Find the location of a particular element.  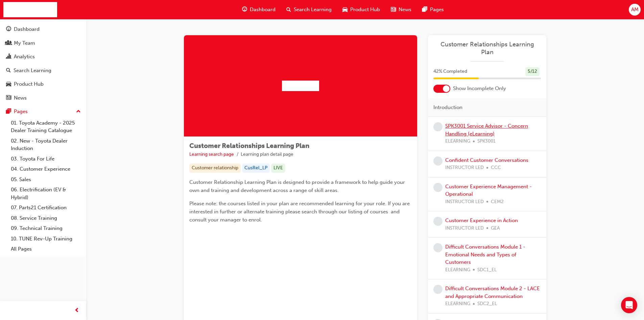

span: SDC1_EL is located at coordinates (487, 270).